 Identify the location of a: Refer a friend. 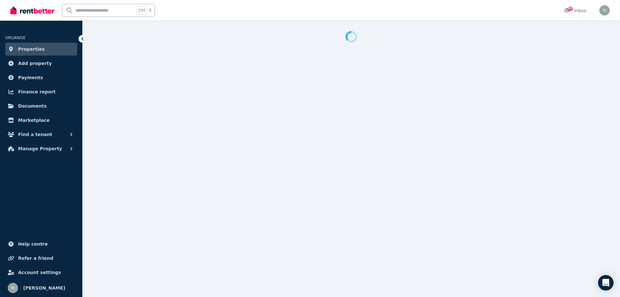
(41, 258).